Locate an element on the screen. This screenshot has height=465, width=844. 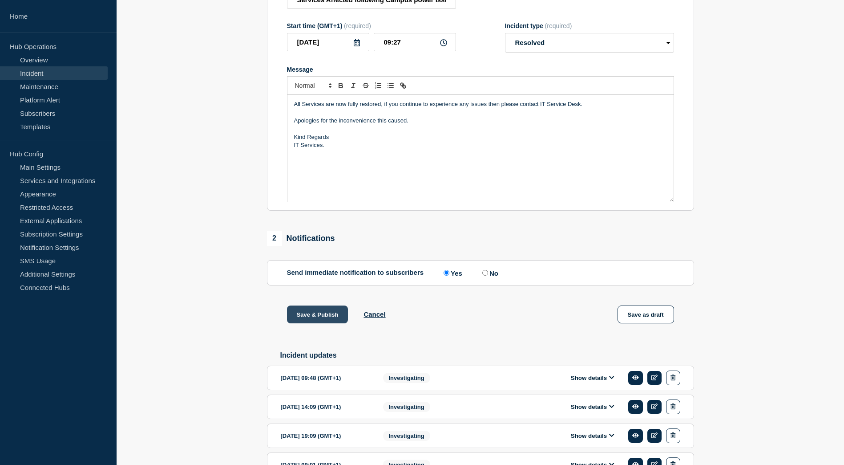
span: Font size is located at coordinates (313, 85).